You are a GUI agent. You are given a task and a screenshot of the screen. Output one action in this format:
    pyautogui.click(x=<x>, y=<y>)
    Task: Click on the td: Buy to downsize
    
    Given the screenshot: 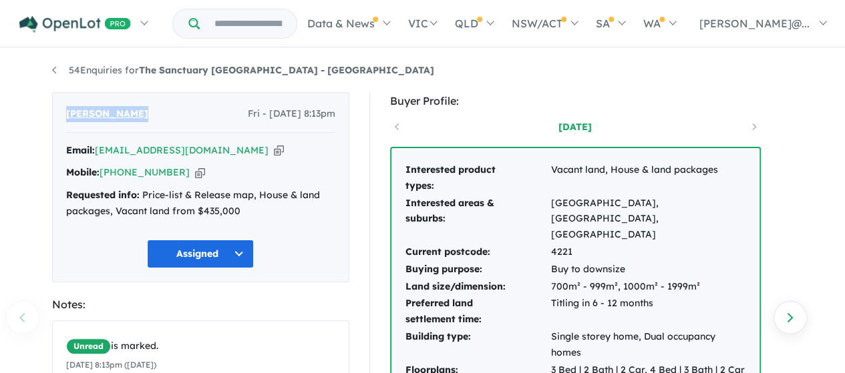 What is the action you would take?
    pyautogui.click(x=648, y=270)
    